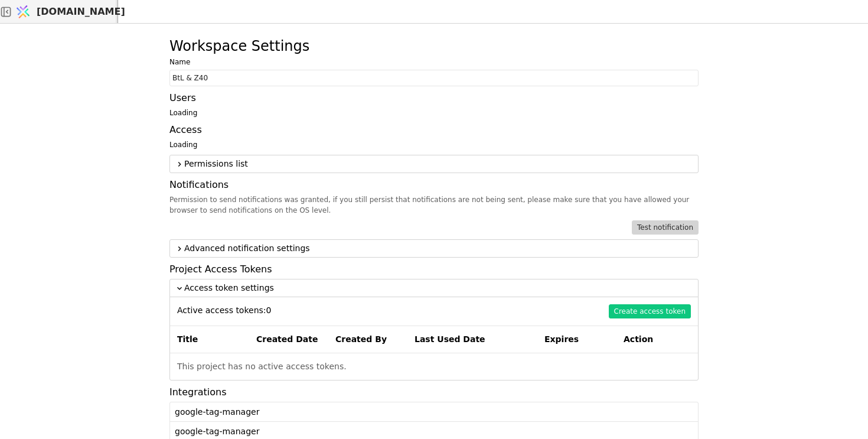 The width and height of the screenshot is (868, 439). Describe the element at coordinates (434, 205) in the screenshot. I see `p: Permission to send notifications was granted, if you still persist that notifications are not bei...` at that location.